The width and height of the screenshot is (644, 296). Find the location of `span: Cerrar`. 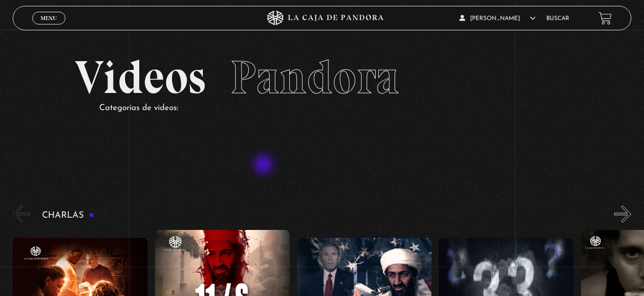

span: Cerrar is located at coordinates (49, 27).